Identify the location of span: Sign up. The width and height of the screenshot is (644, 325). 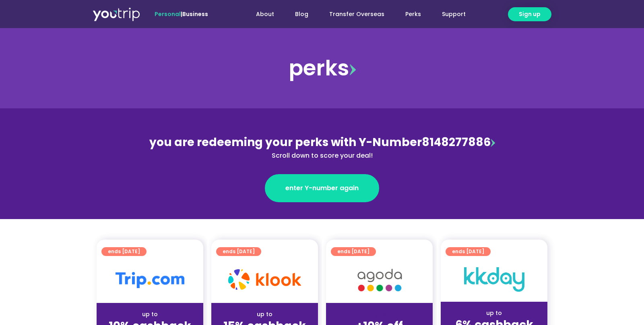
(529, 14).